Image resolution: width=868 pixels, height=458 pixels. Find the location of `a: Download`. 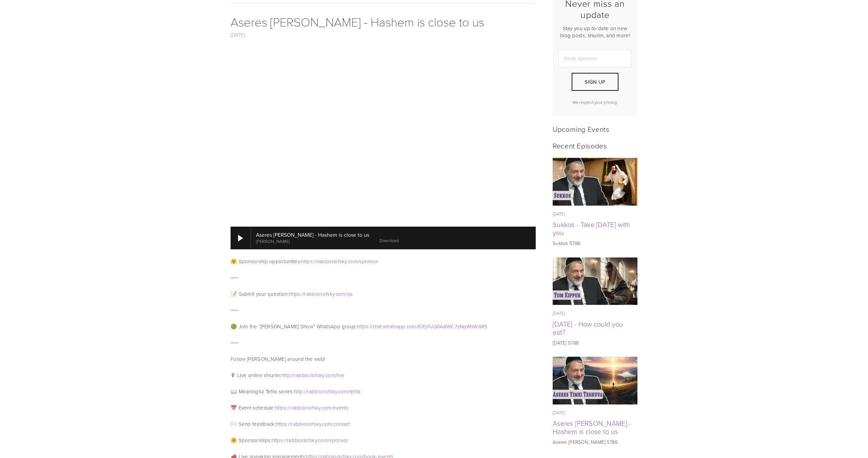

a: Download is located at coordinates (389, 241).